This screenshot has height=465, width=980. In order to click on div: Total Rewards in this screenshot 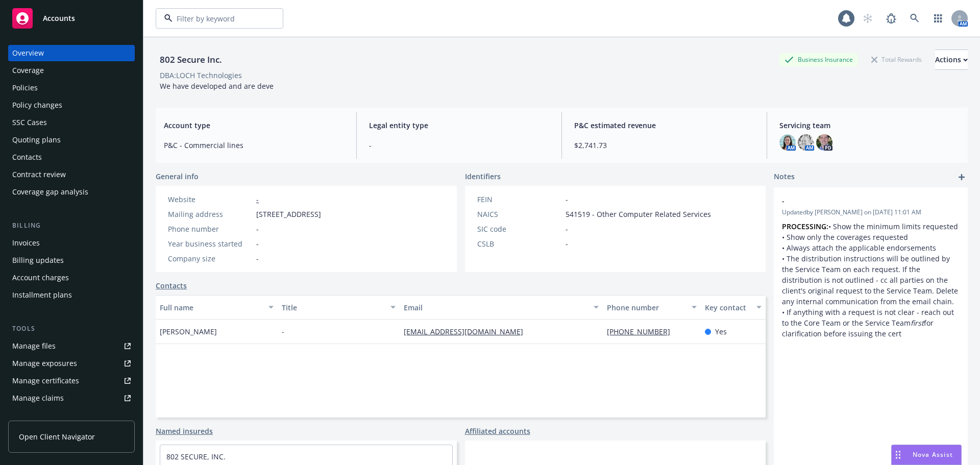, I will do `click(896, 59)`.